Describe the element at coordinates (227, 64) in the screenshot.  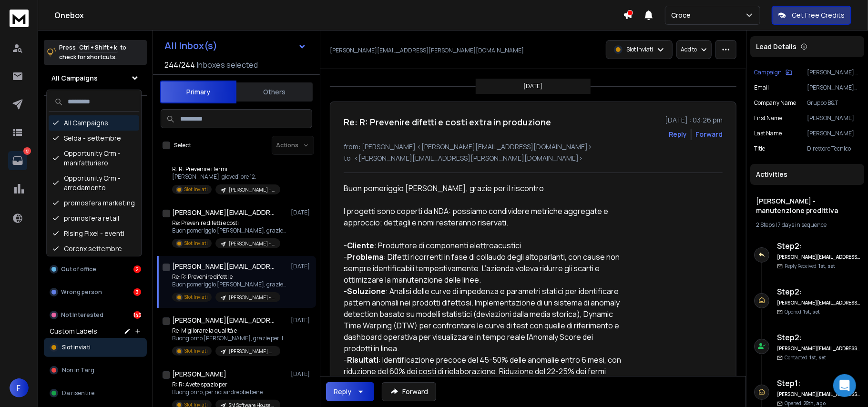
I see `h3: Inboxes selected` at that location.